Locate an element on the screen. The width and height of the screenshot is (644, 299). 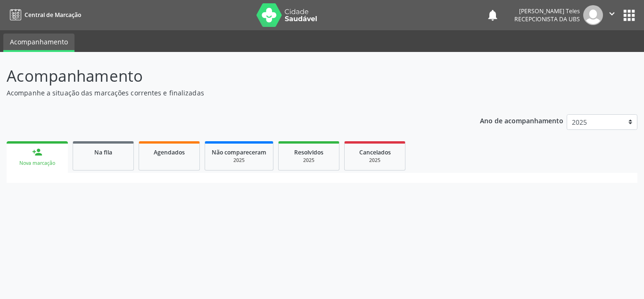
span: Cancelados is located at coordinates (375, 152).